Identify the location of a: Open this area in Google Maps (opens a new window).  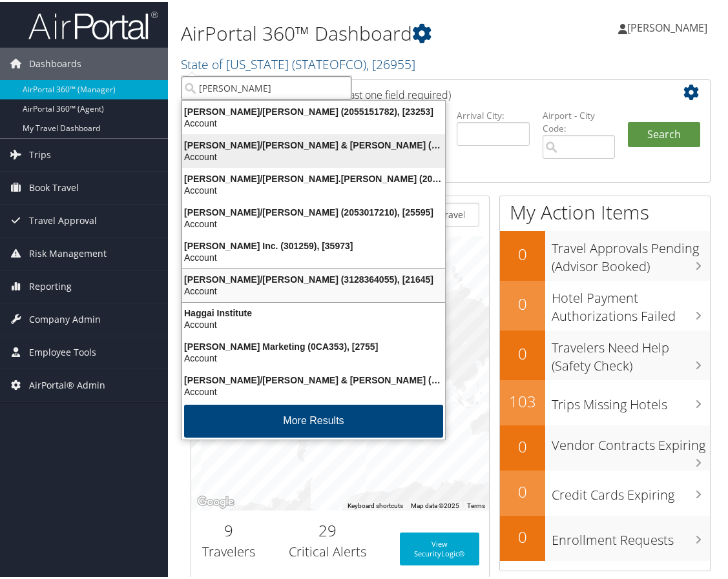
(215, 500).